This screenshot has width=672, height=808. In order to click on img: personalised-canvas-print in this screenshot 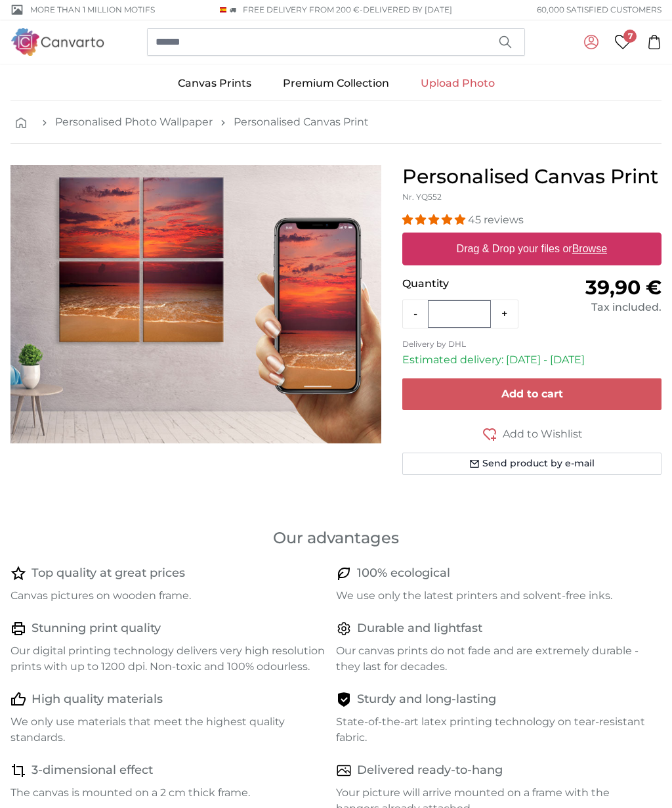, I will do `click(196, 304)`.